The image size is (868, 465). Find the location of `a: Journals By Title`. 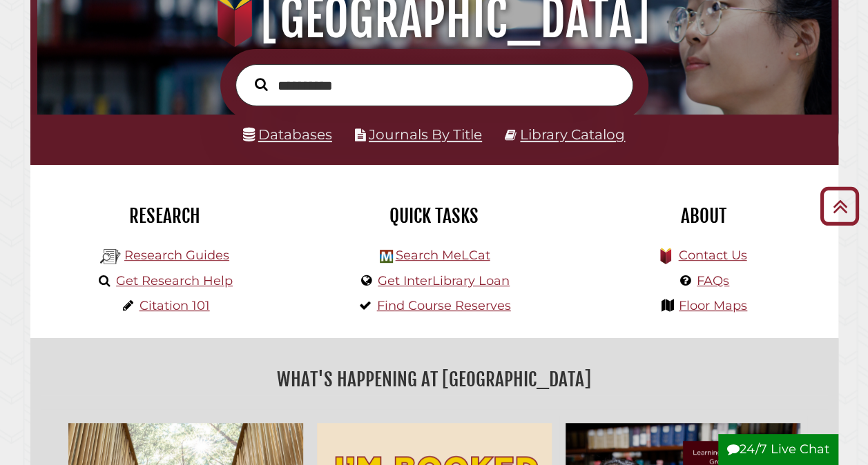

a: Journals By Title is located at coordinates (426, 135).